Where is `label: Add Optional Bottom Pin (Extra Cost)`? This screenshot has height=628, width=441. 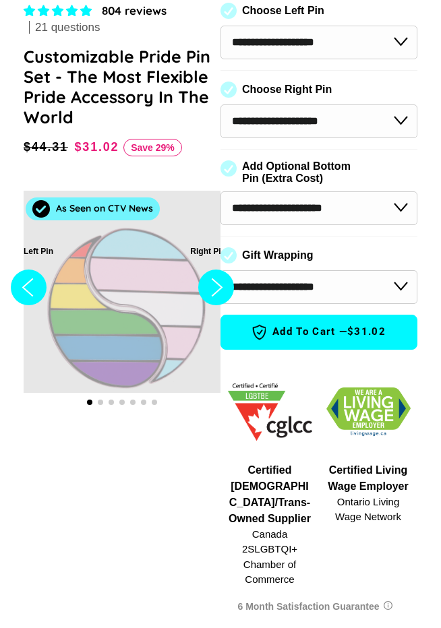
label: Add Optional Bottom Pin (Extra Cost) is located at coordinates (299, 173).